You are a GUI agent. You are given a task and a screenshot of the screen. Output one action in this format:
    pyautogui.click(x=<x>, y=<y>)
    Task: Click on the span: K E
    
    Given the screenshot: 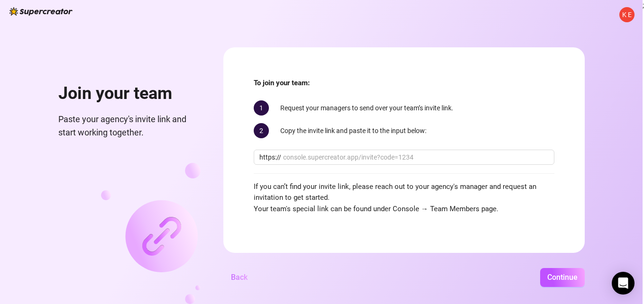 What is the action you would take?
    pyautogui.click(x=627, y=15)
    